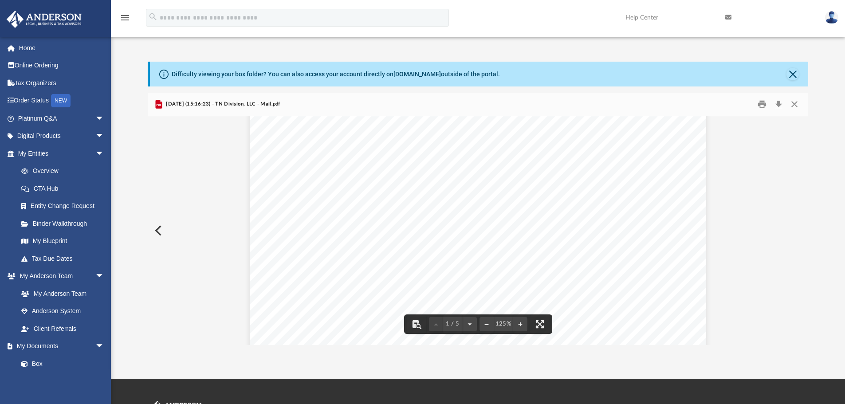 The image size is (845, 404). I want to click on a: Overview, so click(65, 171).